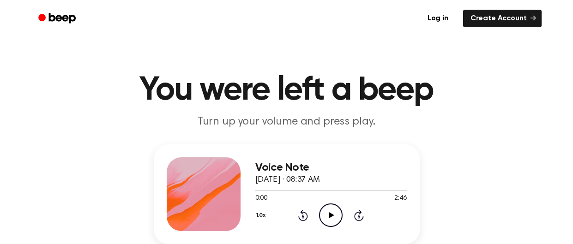 The image size is (573, 244). I want to click on a: Create Account, so click(502, 18).